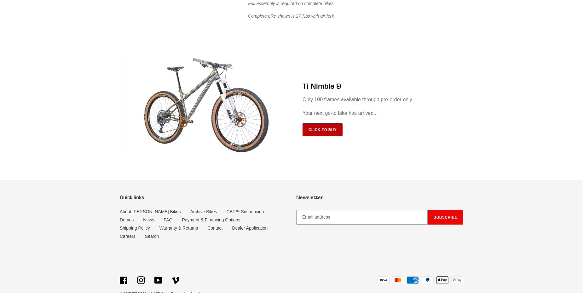 This screenshot has width=583, height=293. Describe the element at coordinates (135, 228) in the screenshot. I see `a: Shipping Policy` at that location.